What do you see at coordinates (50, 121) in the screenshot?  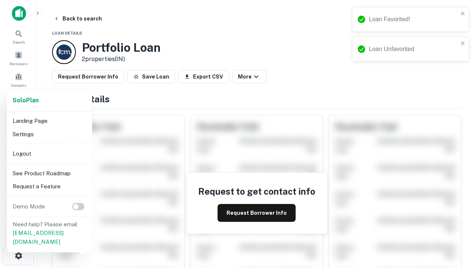 I see `li: Landing Page` at bounding box center [50, 121].